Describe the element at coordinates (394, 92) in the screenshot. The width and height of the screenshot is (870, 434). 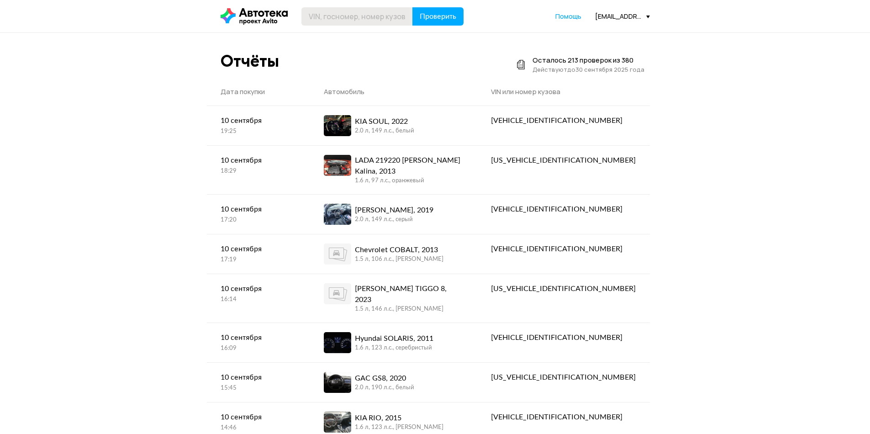
I see `div: Автомобиль` at that location.